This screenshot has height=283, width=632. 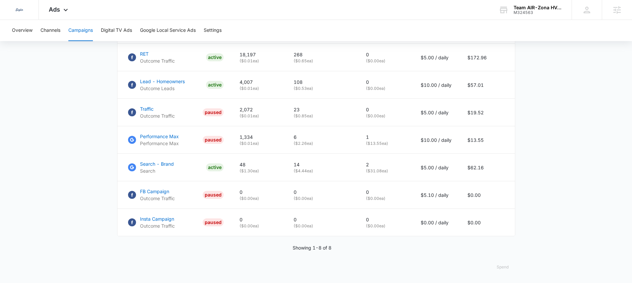 What do you see at coordinates (157, 164) in the screenshot?
I see `p: Search - Brand` at bounding box center [157, 164].